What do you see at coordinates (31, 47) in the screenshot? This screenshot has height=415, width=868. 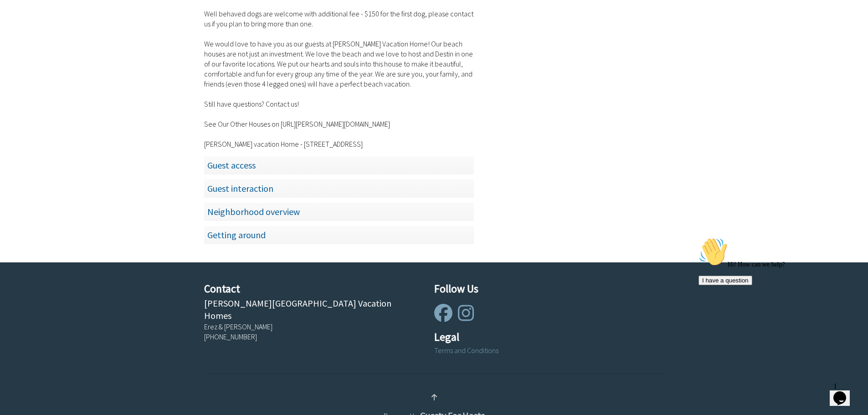 I see `button: I have a question` at bounding box center [31, 47].